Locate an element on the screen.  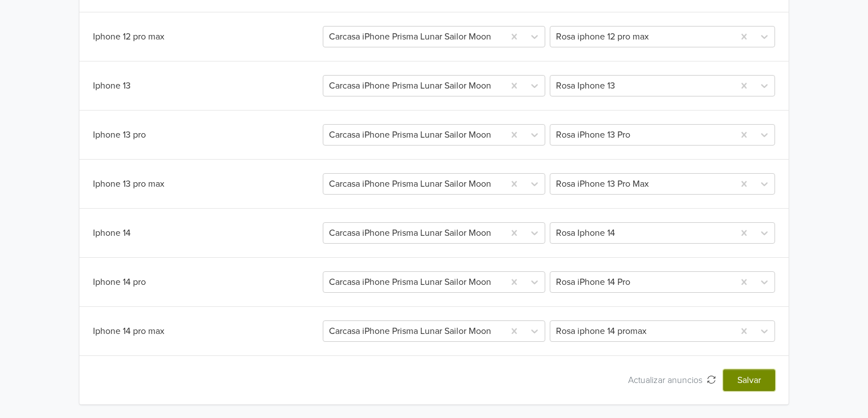
div: Iphone 13 is located at coordinates (207, 85).